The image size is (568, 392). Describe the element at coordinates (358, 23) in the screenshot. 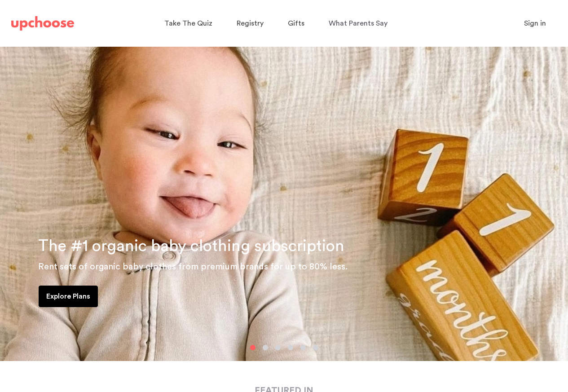

I see `span: What Parents Say` at that location.